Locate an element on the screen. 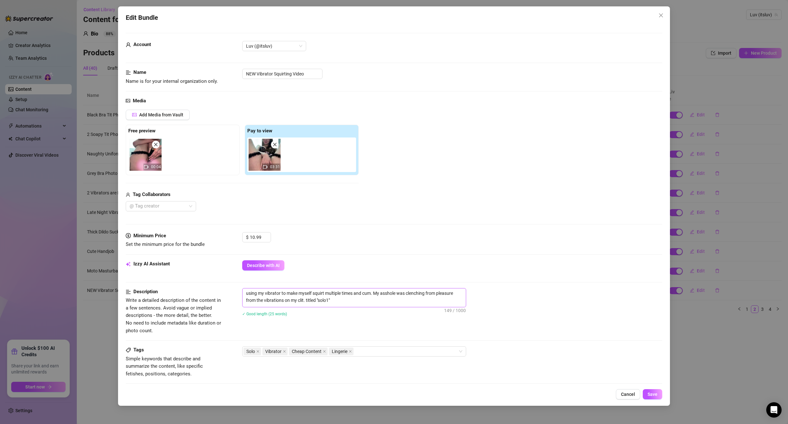 This screenshot has height=424, width=788. span: 03:31 is located at coordinates (275, 167).